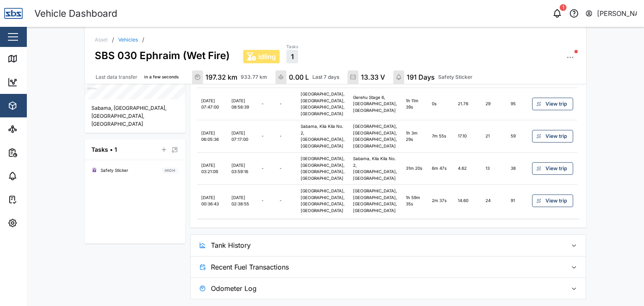 The image size is (644, 306). What do you see at coordinates (517, 201) in the screenshot?
I see `td: 91` at bounding box center [517, 201].